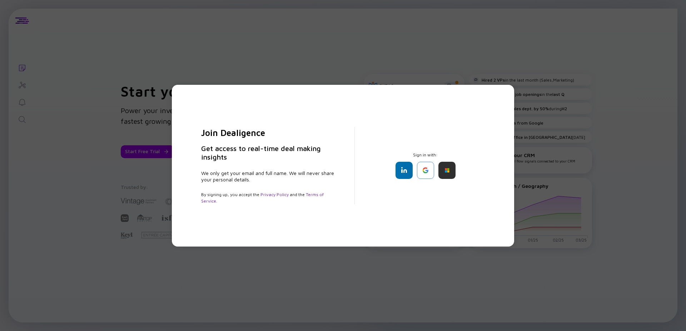  What do you see at coordinates (269, 176) in the screenshot?
I see `div: We only get your email and full name. We will never share your personal details.` at bounding box center [269, 176].